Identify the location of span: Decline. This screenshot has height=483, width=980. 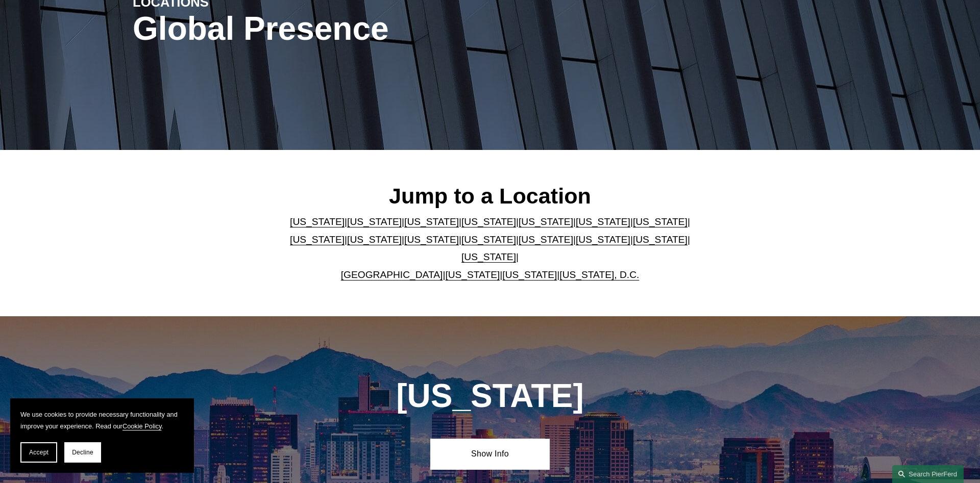
(83, 453).